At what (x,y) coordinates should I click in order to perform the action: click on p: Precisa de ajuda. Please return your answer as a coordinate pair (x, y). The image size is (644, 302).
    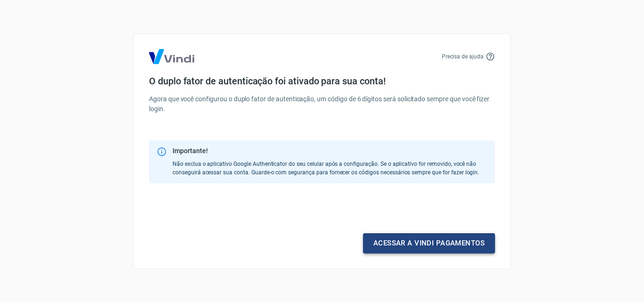
    Looking at the image, I should click on (462, 57).